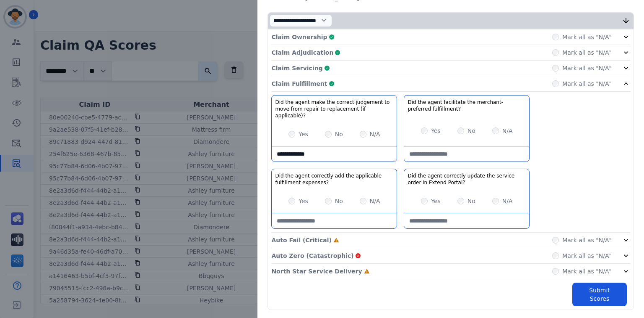 The width and height of the screenshot is (644, 318). What do you see at coordinates (317, 271) in the screenshot?
I see `p: North Star Service Delivery` at bounding box center [317, 271].